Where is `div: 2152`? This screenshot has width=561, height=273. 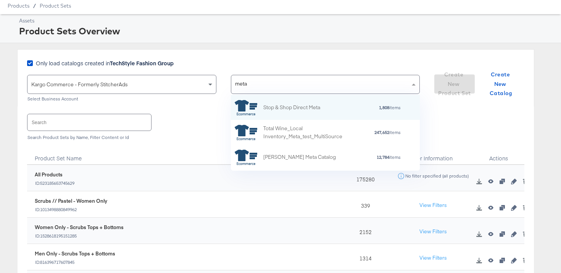 div: 2152 is located at coordinates (364, 231).